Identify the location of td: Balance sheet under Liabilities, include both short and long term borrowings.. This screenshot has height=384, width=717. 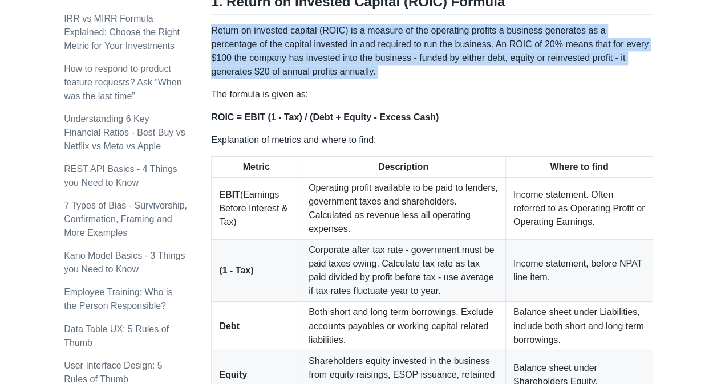
(579, 326).